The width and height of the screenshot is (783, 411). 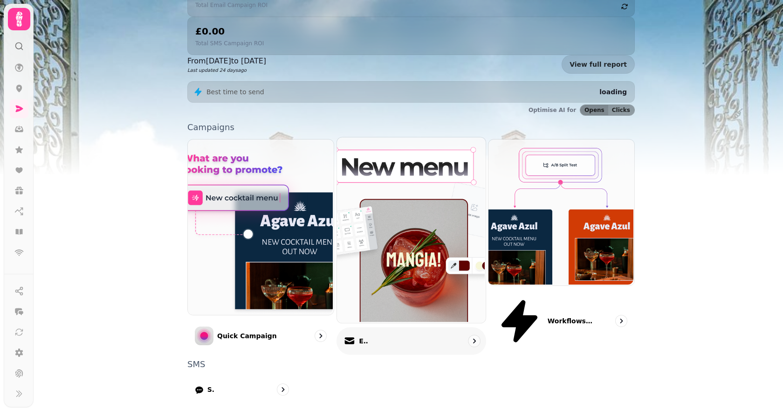 What do you see at coordinates (613, 92) in the screenshot?
I see `span: loading` at bounding box center [613, 92].